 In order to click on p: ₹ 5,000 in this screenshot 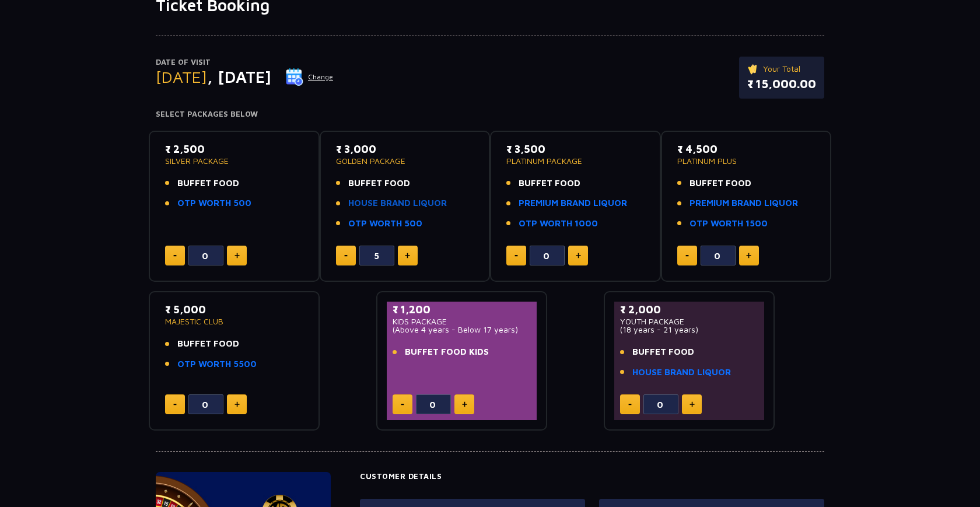, I will do `click(234, 309)`.